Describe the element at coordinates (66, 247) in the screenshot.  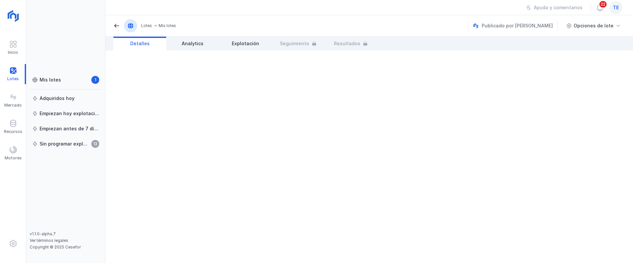
I see `div: Copyright © 2025 Cesefor` at that location.